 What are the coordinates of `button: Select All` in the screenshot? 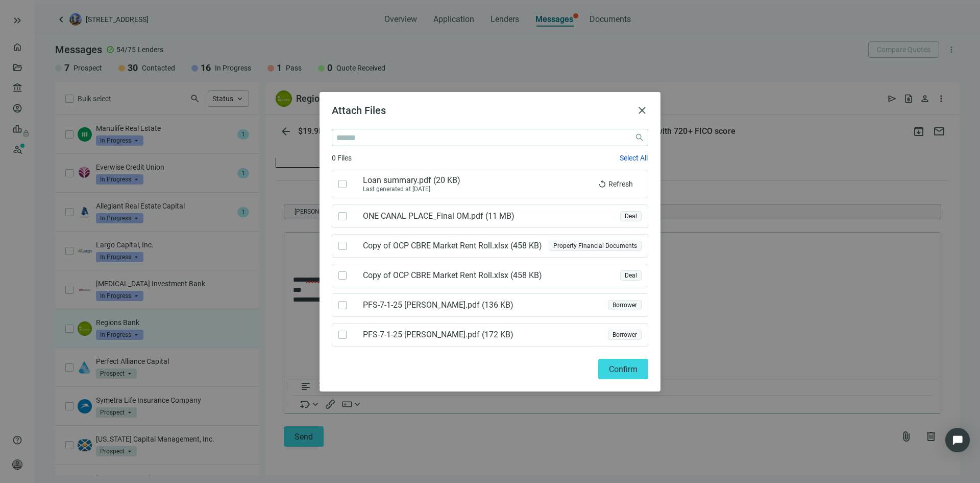 It's located at (634, 158).